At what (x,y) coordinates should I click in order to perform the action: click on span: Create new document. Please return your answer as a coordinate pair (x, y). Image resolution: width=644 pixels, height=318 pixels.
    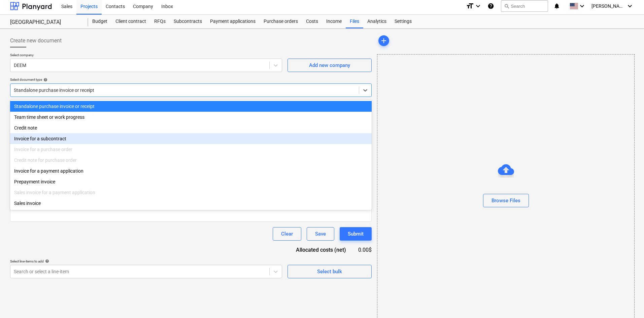
    Looking at the image, I should click on (36, 41).